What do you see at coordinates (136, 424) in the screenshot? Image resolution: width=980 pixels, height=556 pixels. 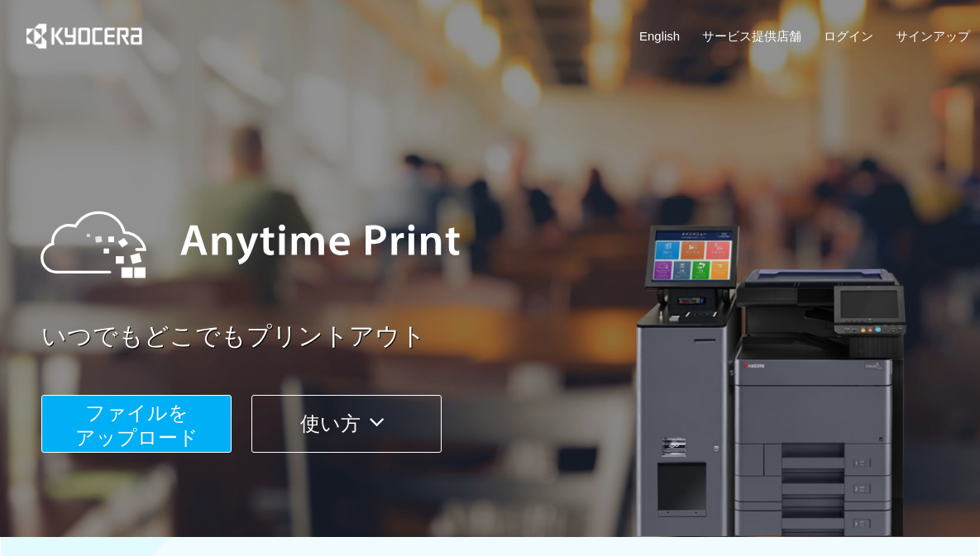 I see `button: ファイルを​​アップロード` at bounding box center [136, 424].